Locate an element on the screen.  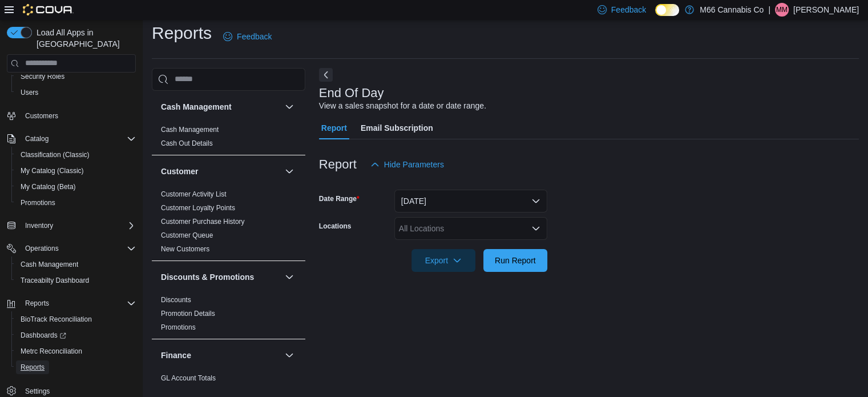
span: Classification (Classic) is located at coordinates (55, 155).